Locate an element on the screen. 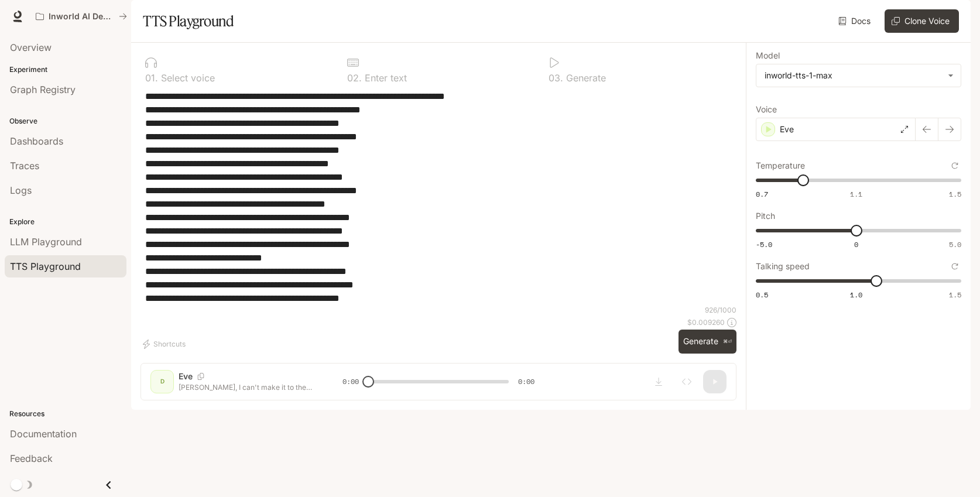 Image resolution: width=980 pixels, height=497 pixels. button: All workspaces is located at coordinates (81, 17).